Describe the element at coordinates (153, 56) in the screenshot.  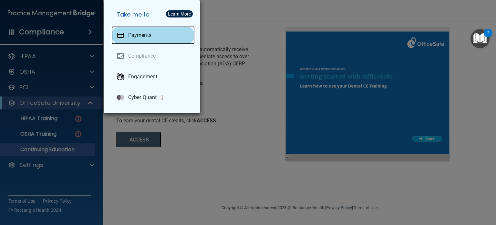
I see `a: Compliance` at that location.